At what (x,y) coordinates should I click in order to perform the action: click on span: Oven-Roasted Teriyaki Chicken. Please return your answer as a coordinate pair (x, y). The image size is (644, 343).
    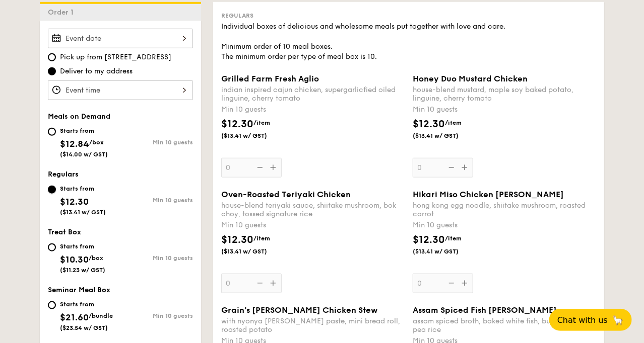
    Looking at the image, I should click on (286, 194).